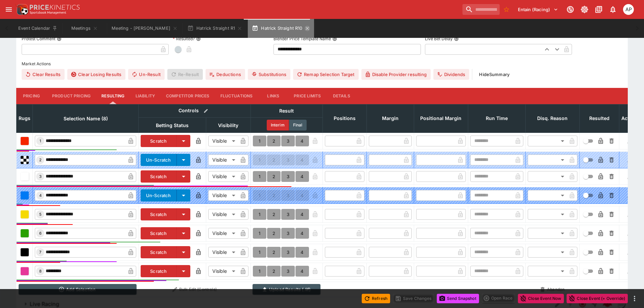  What do you see at coordinates (307, 96) in the screenshot?
I see `button: Price Limits` at bounding box center [307, 96].